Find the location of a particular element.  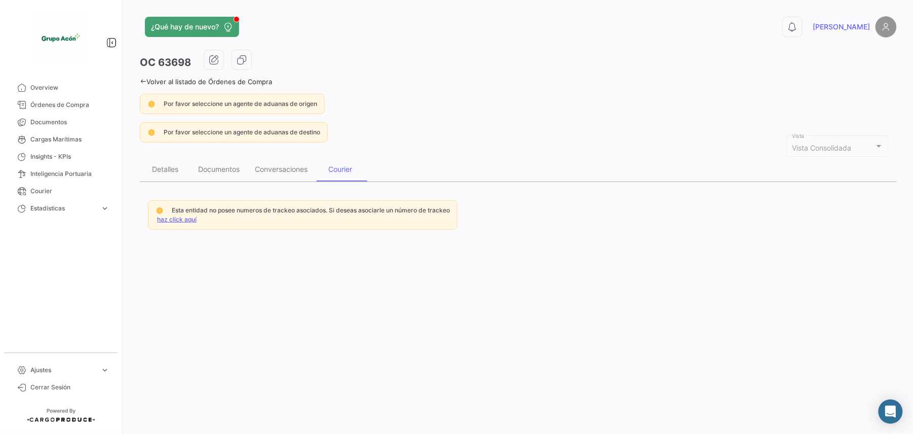

span: Ajustes is located at coordinates (63, 370).